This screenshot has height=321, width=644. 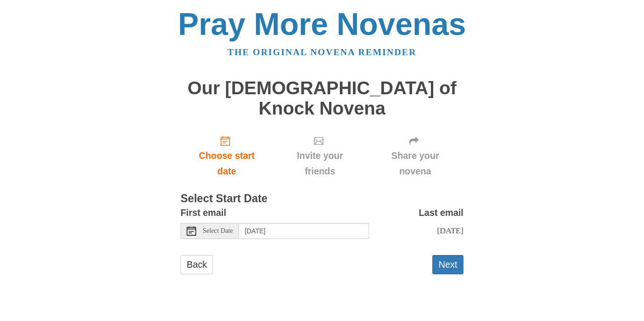 What do you see at coordinates (441, 212) in the screenshot?
I see `label: Last email` at bounding box center [441, 212].